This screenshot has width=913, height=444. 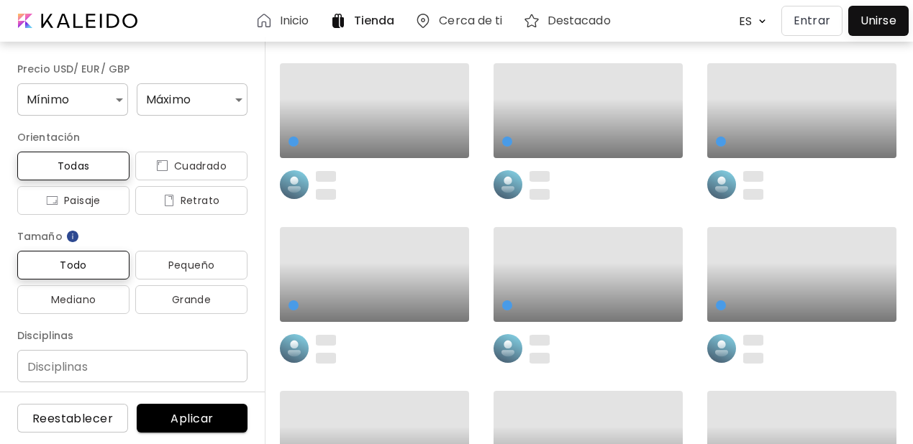 I want to click on a: Destacado, so click(x=570, y=21).